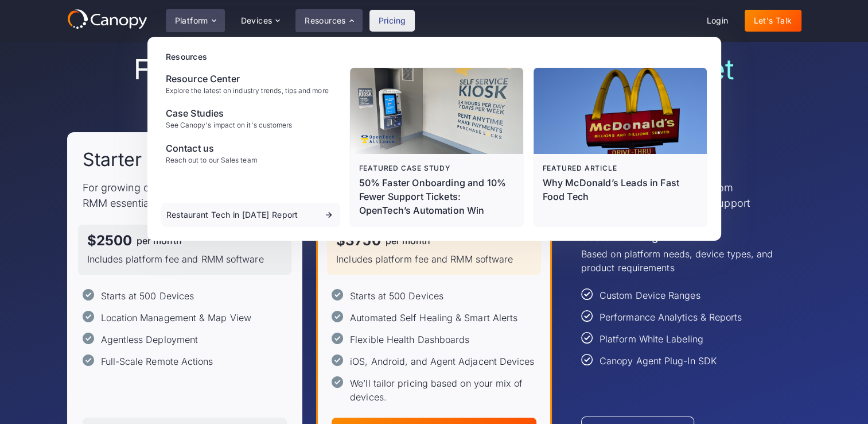 This screenshot has height=424, width=868. I want to click on h2: Starter, so click(113, 160).